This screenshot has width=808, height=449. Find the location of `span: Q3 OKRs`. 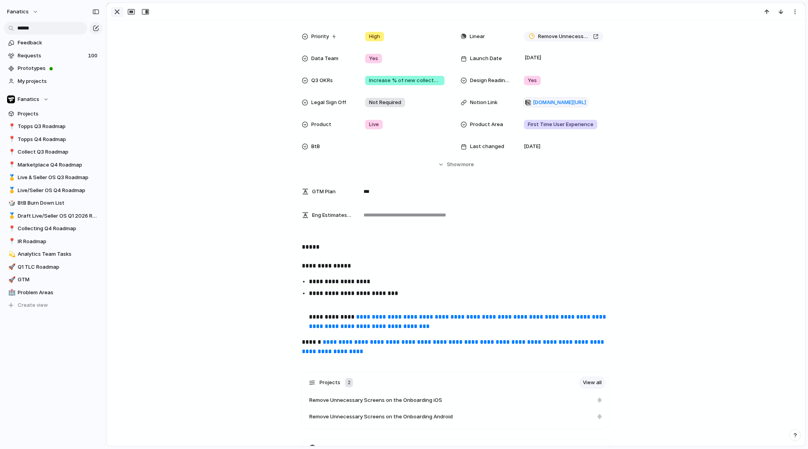

span: Q3 OKRs is located at coordinates (322, 81).